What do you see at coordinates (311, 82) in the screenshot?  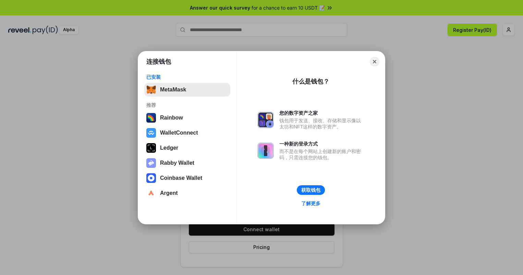 I see `div: 什么是钱包？` at bounding box center [311, 82].